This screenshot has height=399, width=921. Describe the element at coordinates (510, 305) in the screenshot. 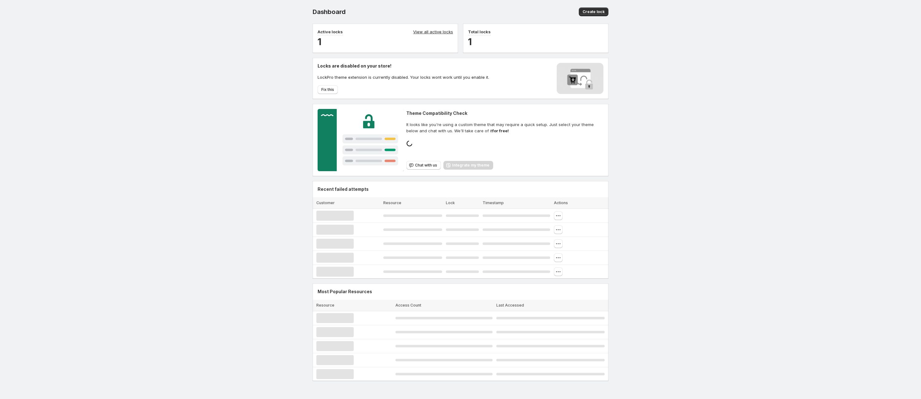

I see `span: Last Accessed` at that location.